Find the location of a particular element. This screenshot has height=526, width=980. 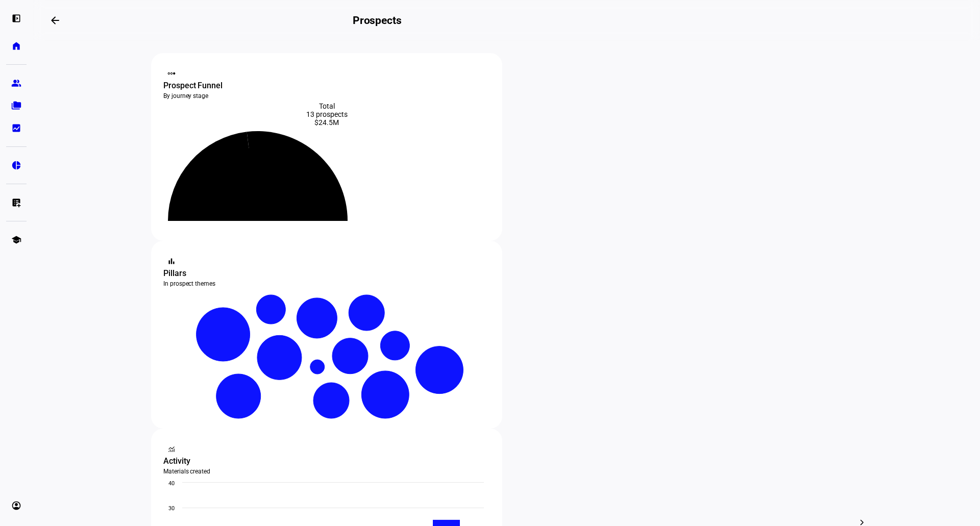

eth-mat-symbol: left_panel_open is located at coordinates (16, 19).